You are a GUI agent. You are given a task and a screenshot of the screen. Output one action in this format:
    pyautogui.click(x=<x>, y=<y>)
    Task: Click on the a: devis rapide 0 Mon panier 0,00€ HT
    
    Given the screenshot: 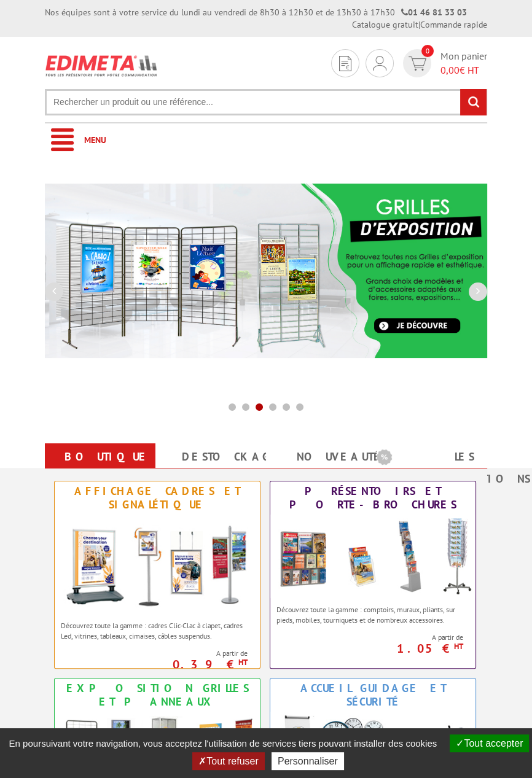 What is the action you would take?
    pyautogui.click(x=443, y=63)
    